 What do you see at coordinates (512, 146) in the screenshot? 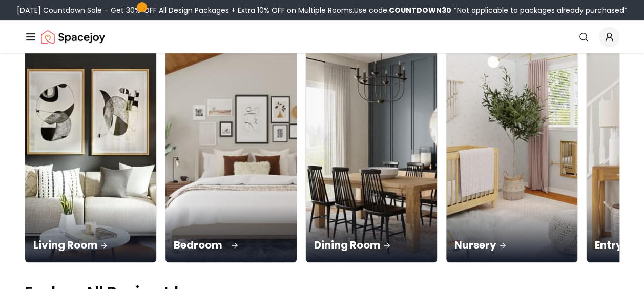
I see `img: Nursery` at bounding box center [512, 146].